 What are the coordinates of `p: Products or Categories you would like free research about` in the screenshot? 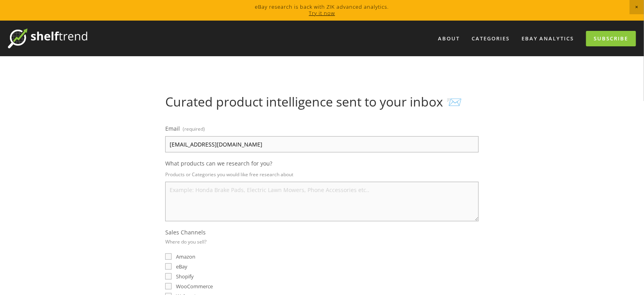 It's located at (322, 174).